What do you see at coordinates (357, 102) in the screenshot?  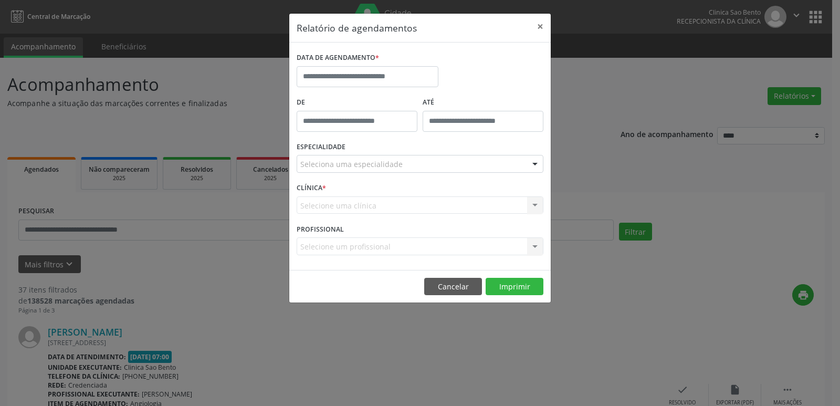 I see `label: De` at bounding box center [357, 102].